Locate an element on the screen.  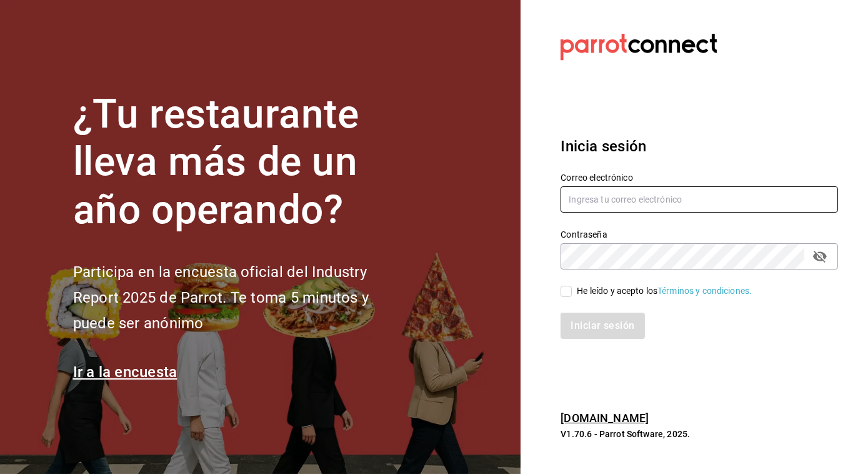
button: passwordField is located at coordinates (821, 256).